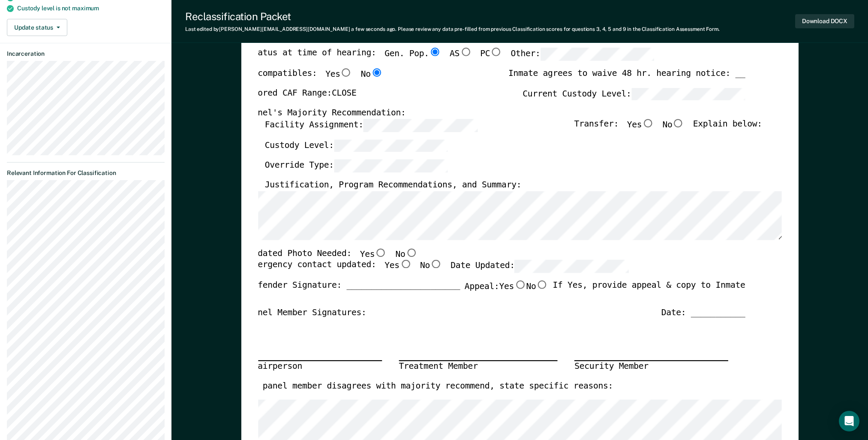  Describe the element at coordinates (478, 367) in the screenshot. I see `div: Treatment Member` at that location.